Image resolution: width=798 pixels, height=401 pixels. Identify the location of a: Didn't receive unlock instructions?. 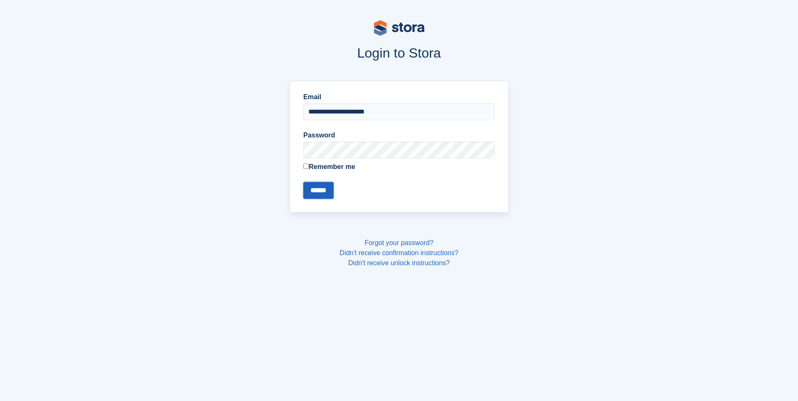
(399, 263).